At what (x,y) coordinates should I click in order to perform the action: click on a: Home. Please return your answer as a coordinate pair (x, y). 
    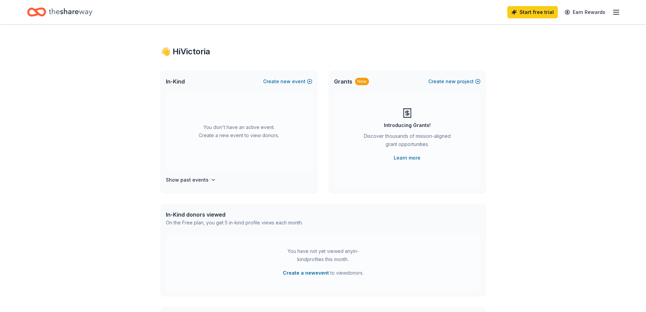
    Looking at the image, I should click on (60, 12).